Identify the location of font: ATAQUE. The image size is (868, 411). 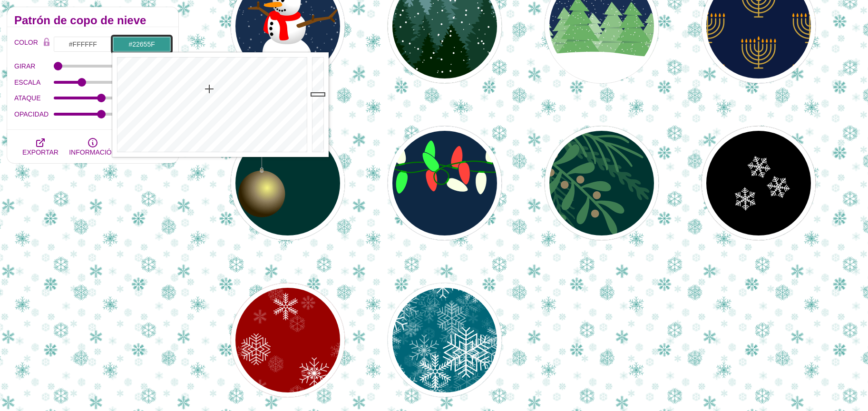
(28, 98).